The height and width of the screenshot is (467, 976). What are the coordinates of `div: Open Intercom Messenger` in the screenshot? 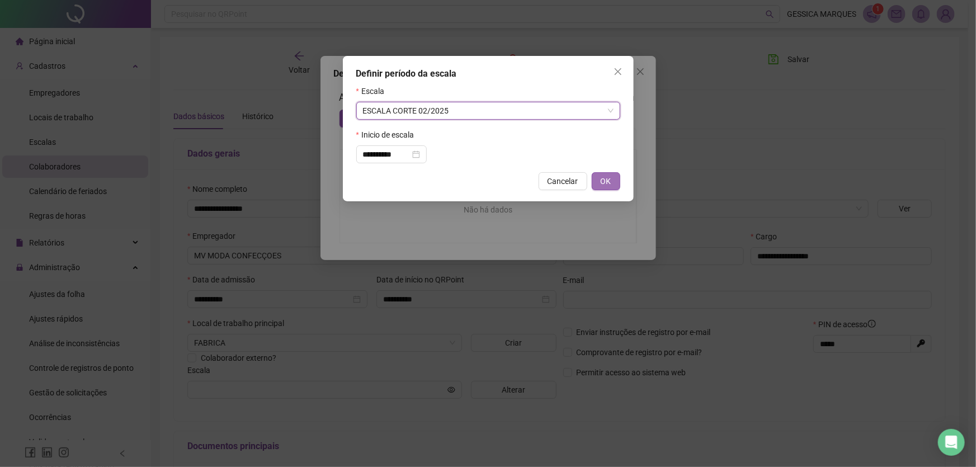 It's located at (952, 443).